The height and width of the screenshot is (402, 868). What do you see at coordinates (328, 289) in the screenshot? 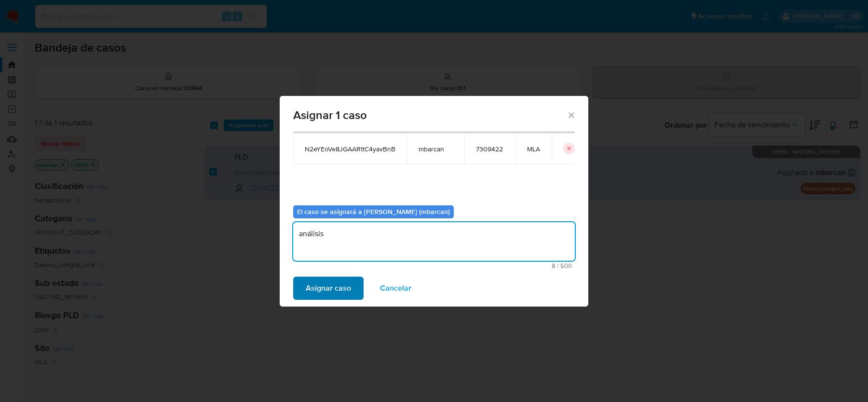
I see `span: Asignar caso` at bounding box center [328, 289].